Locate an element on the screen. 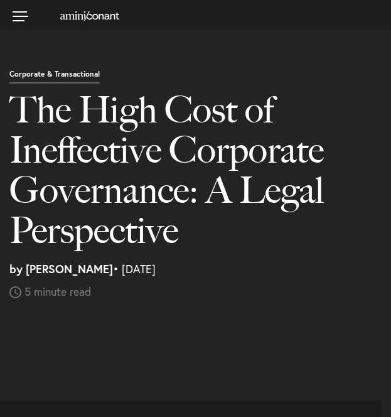  span: 5 minute read is located at coordinates (58, 291).